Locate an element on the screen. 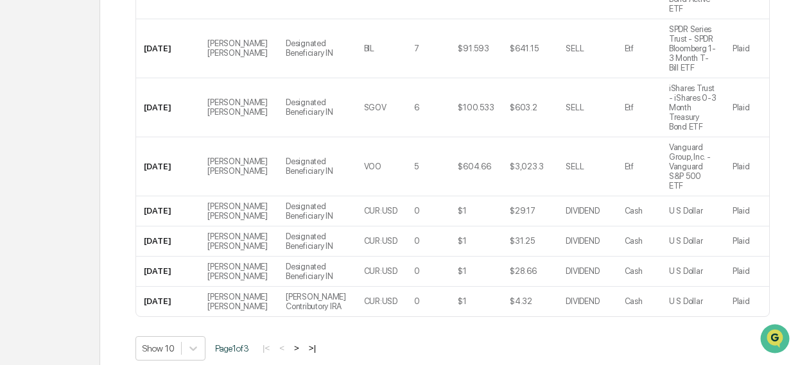 This screenshot has height=365, width=800. div: Start new chat is located at coordinates (127, 104).